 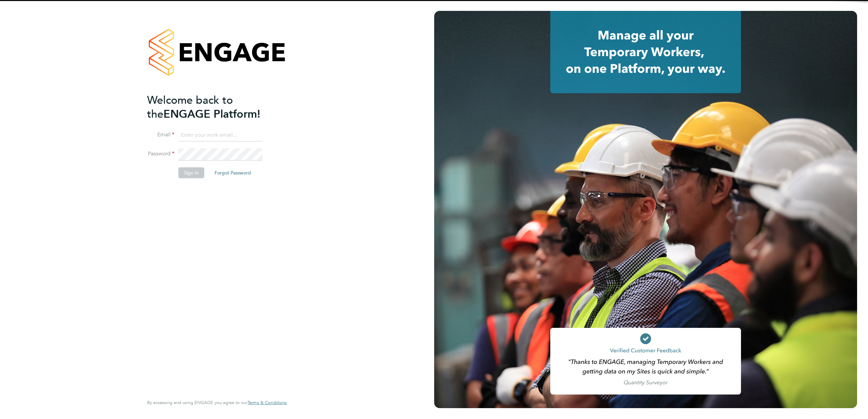 I want to click on label: Email, so click(x=161, y=134).